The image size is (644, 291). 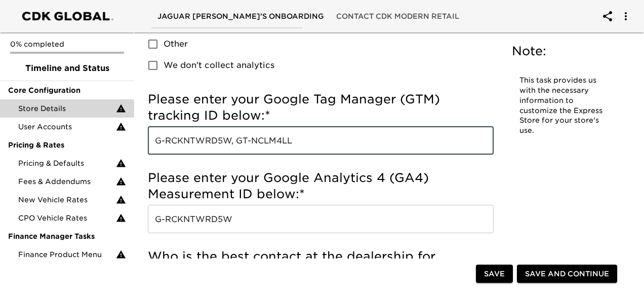 What do you see at coordinates (321, 107) in the screenshot?
I see `h5: Please enter your Google Tag Manager (GTM) tracking ID below:` at bounding box center [321, 107].